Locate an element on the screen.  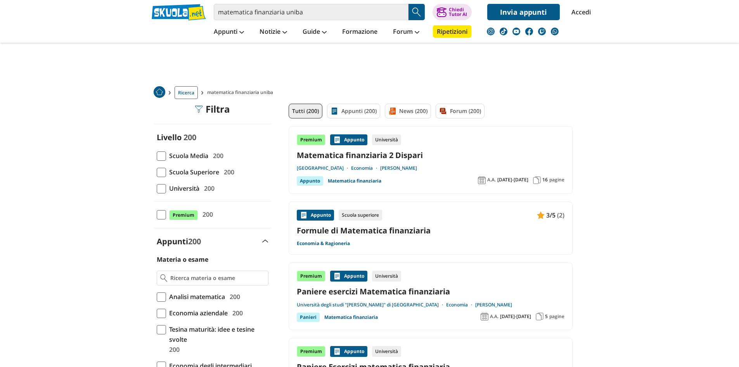
a: Accedi is located at coordinates (580, 12).